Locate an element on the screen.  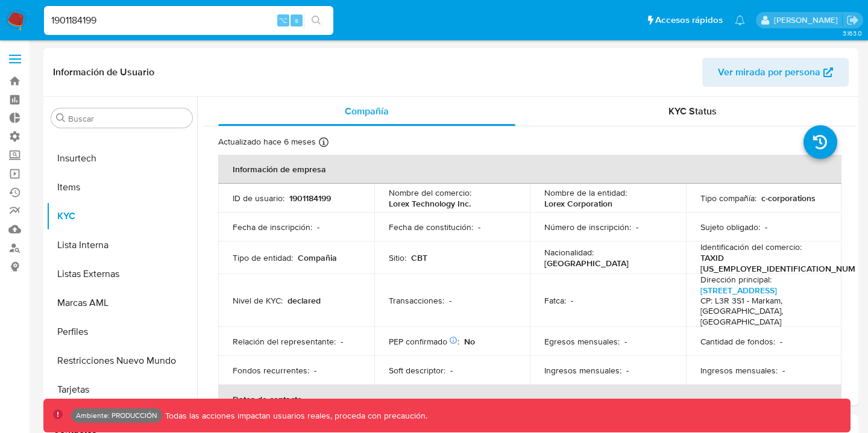
p: Fondos recurrentes : is located at coordinates (271, 370).